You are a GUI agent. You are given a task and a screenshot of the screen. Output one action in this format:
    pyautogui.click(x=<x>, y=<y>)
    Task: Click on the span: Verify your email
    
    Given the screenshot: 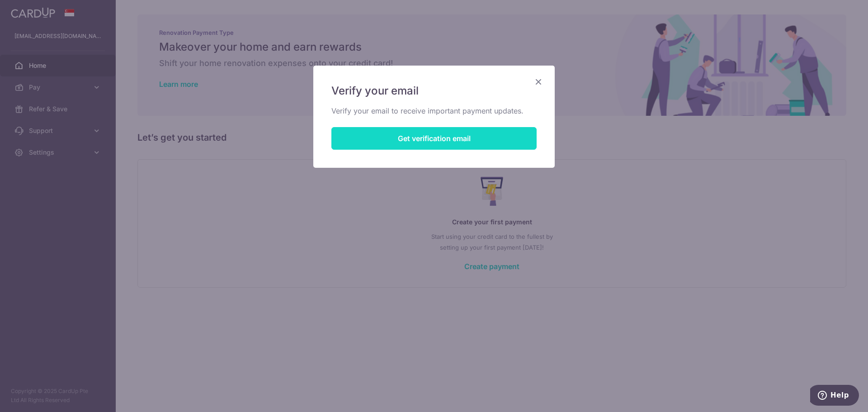 What is the action you would take?
    pyautogui.click(x=375, y=90)
    